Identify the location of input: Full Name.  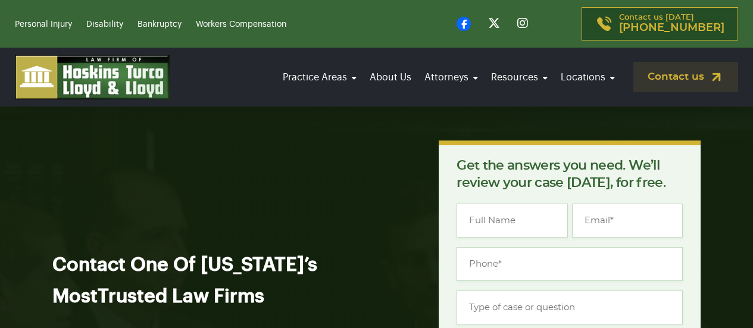
(512, 220).